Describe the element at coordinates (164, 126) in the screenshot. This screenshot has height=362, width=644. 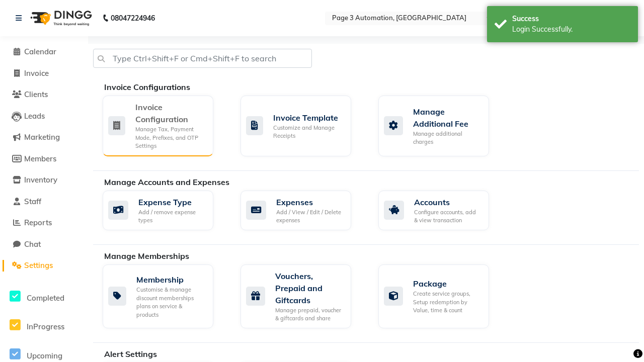
I see `a: Invoice ConfigurationManage Tax, Payment Mode, Prefixes, and OTP Settings` at that location.